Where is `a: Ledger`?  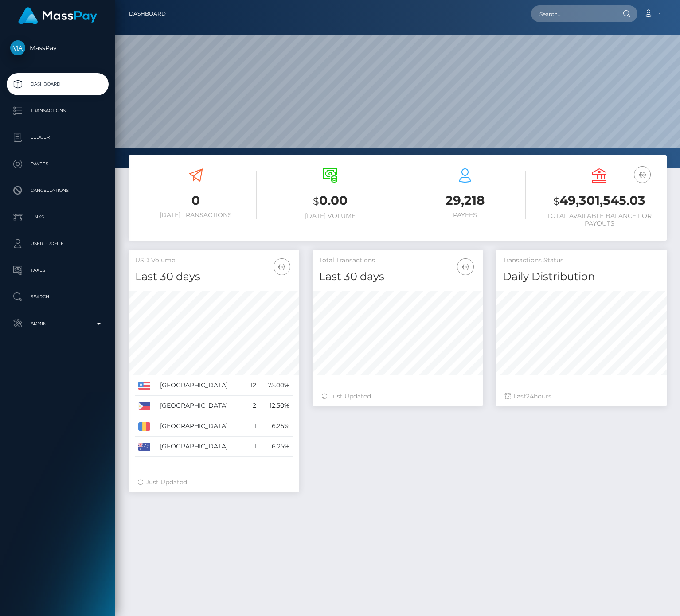
a: Ledger is located at coordinates (58, 138).